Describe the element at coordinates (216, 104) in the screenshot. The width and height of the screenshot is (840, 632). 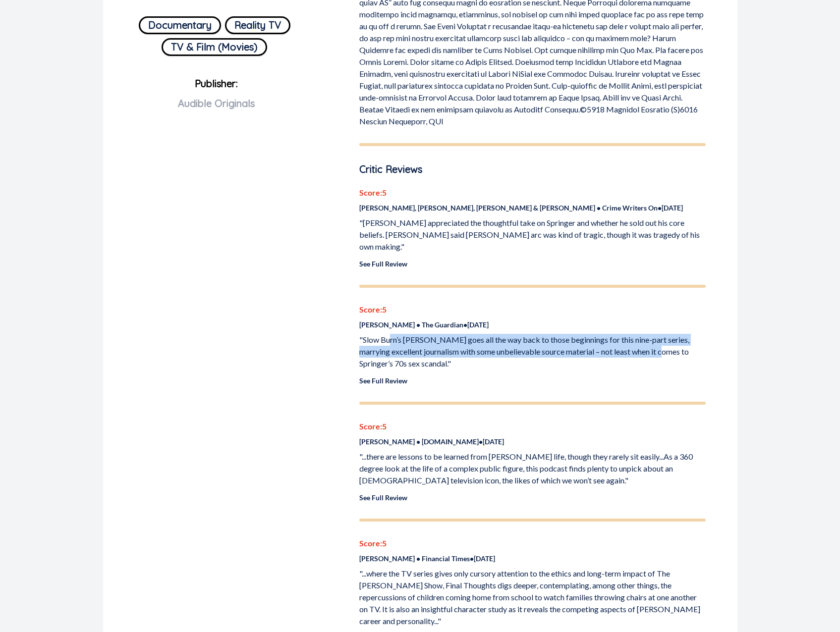
I see `span: Audible Originals` at that location.